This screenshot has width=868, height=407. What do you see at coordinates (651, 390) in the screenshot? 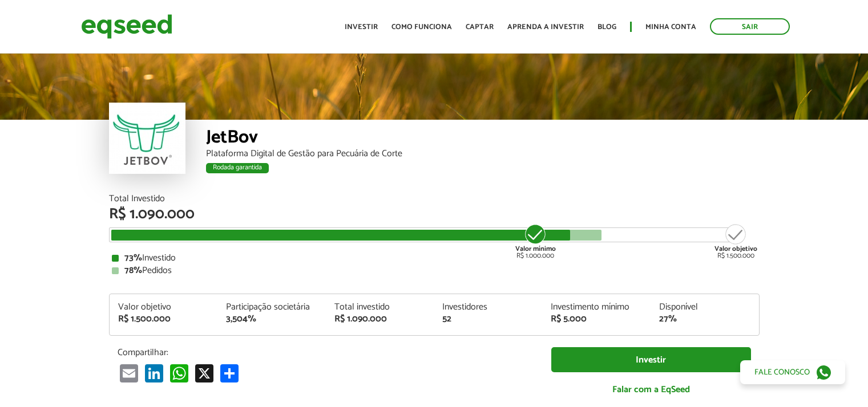
I see `a: Falar com a EqSeed` at bounding box center [651, 390].